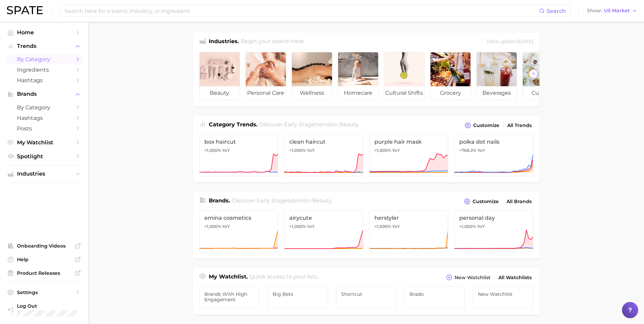 Image resolution: width=644 pixels, height=324 pixels. What do you see at coordinates (494, 231) in the screenshot?
I see `a: personal day>1,000% YoY` at bounding box center [494, 231].